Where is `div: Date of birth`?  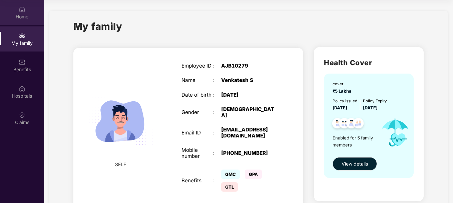
div: Date of birth is located at coordinates (197, 95).